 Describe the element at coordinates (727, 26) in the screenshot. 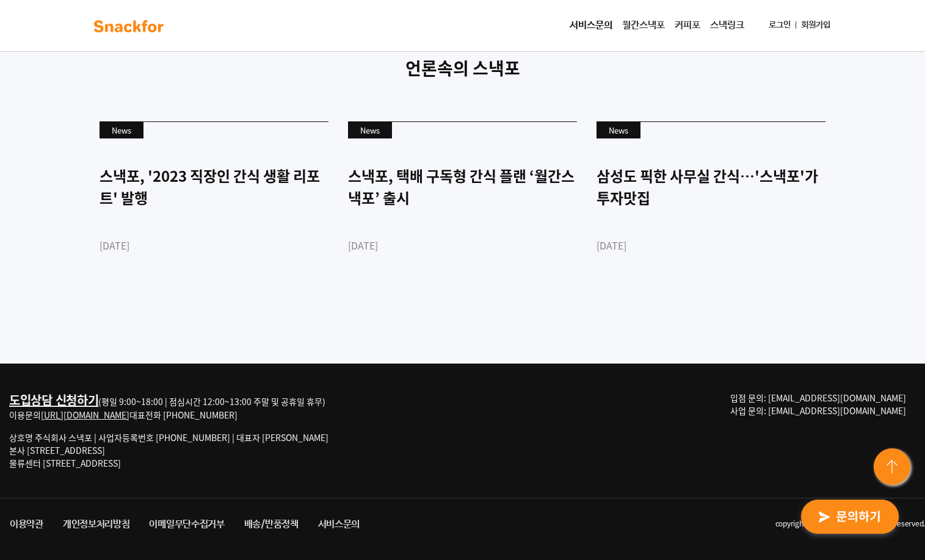

I see `a: 스낵링크` at that location.